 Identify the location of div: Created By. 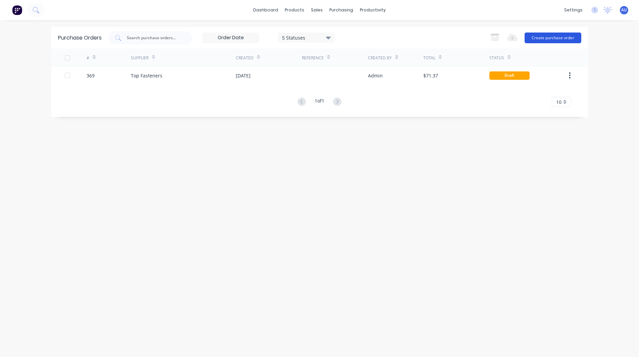
(380, 58).